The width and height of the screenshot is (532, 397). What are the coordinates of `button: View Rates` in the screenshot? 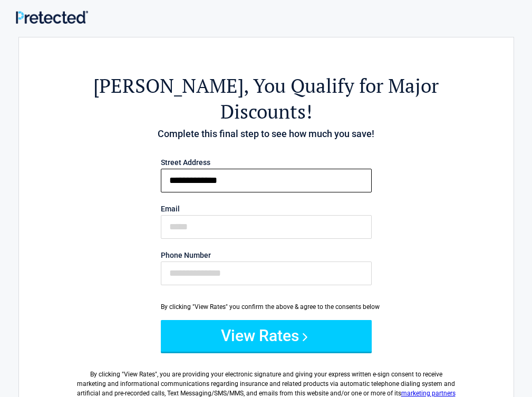 It's located at (266, 336).